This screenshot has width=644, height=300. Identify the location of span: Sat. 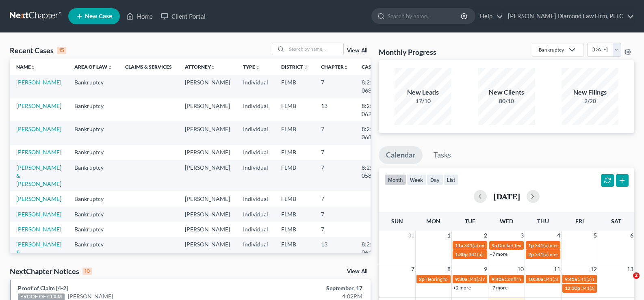
(616, 221).